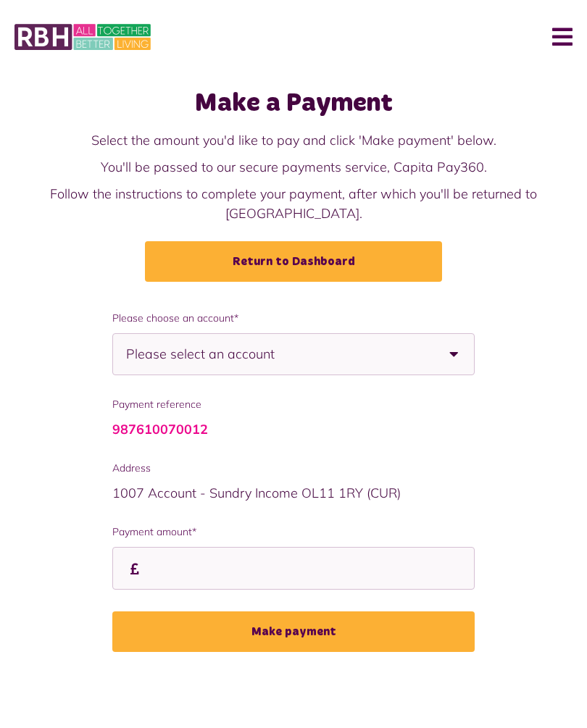 This screenshot has height=728, width=587. What do you see at coordinates (294, 632) in the screenshot?
I see `button: Make payment` at bounding box center [294, 632].